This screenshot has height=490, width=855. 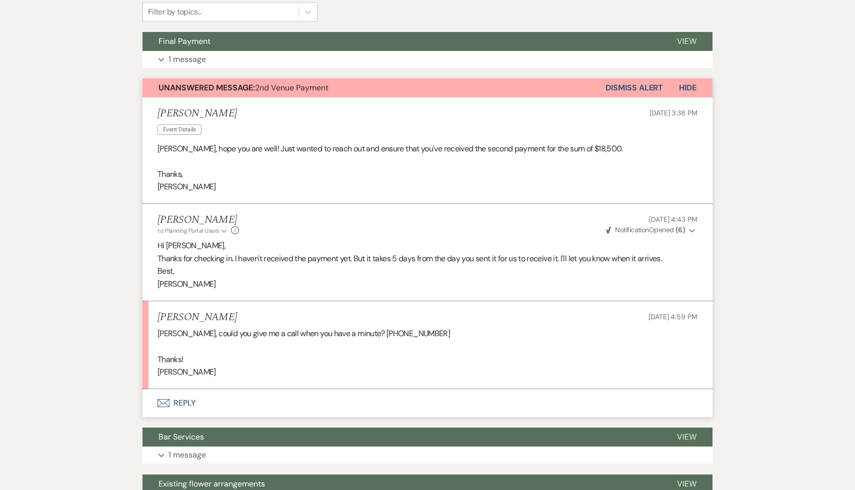 I want to click on span: Hide, so click(x=687, y=87).